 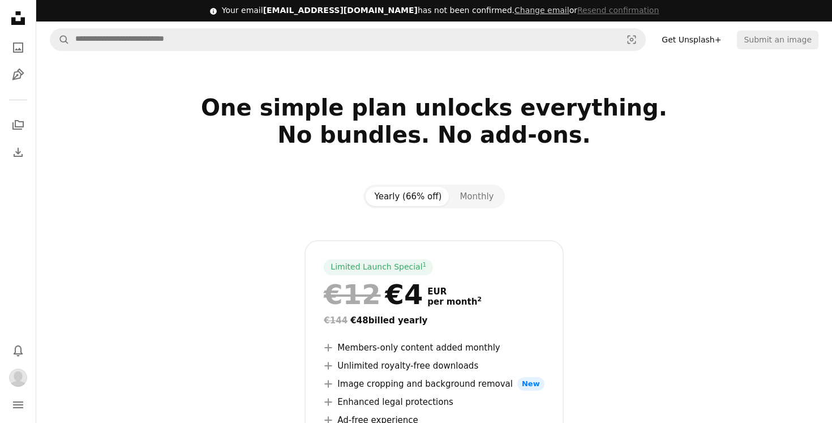 What do you see at coordinates (18, 19) in the screenshot?
I see `a: Home — Unsplash` at bounding box center [18, 19].